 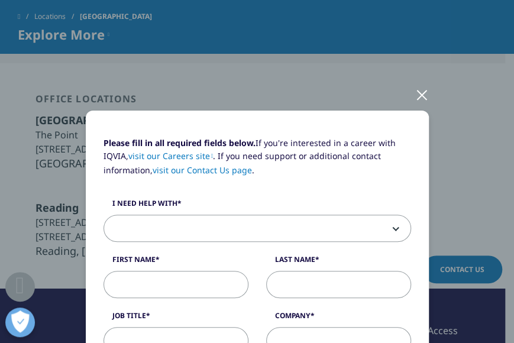 What do you see at coordinates (176, 263) in the screenshot?
I see `label: First Name` at bounding box center [176, 263].